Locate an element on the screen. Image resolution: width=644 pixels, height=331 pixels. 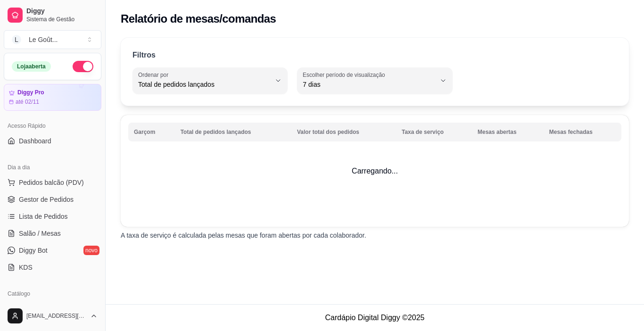
a: Lista de Pedidos is located at coordinates (52, 217).